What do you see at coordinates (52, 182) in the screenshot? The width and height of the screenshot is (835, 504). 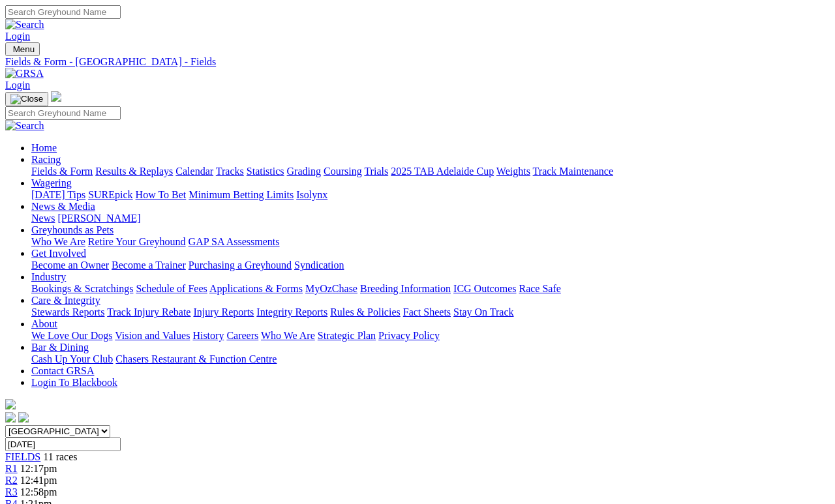 I see `a: Wagering` at bounding box center [52, 182].